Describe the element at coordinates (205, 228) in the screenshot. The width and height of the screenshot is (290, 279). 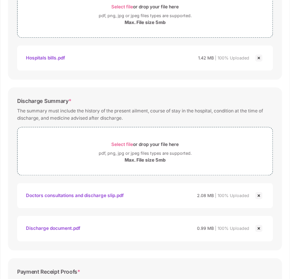
I see `span: 0.99 MB` at that location.